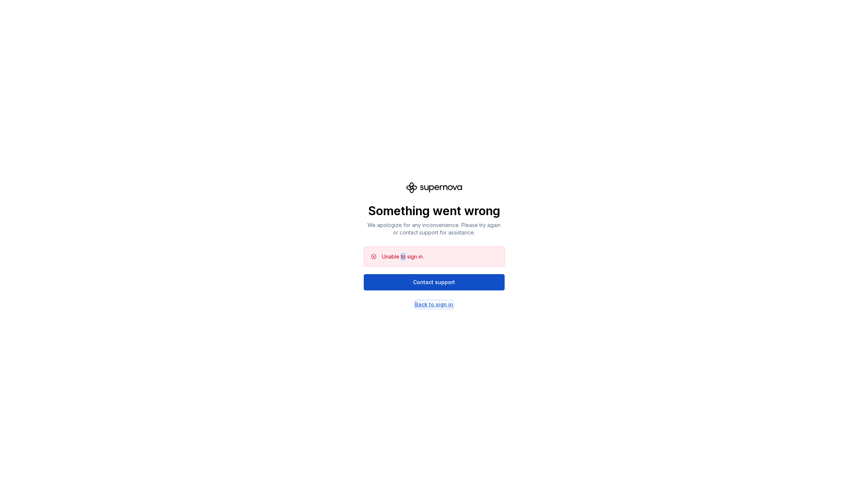 This screenshot has height=490, width=868. Describe the element at coordinates (434, 282) in the screenshot. I see `span: Contact support` at that location.